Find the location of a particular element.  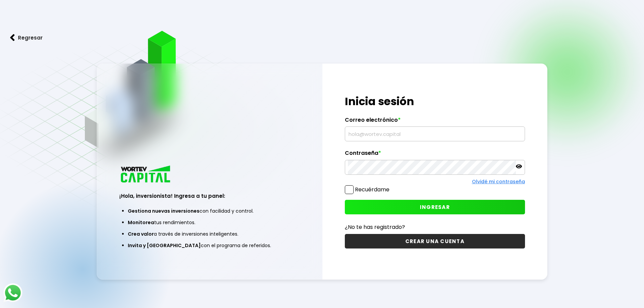

a: Olvidé mi contraseña is located at coordinates (498, 181).